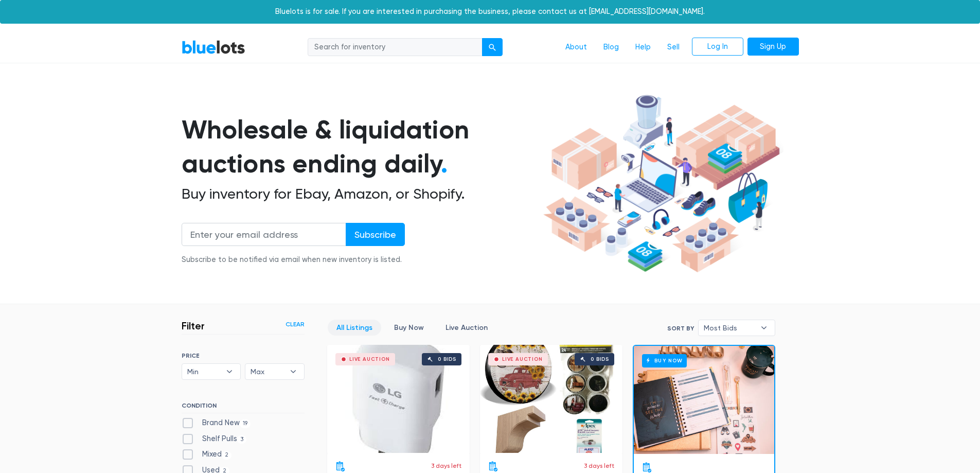  Describe the element at coordinates (576, 47) in the screenshot. I see `a: About` at that location.